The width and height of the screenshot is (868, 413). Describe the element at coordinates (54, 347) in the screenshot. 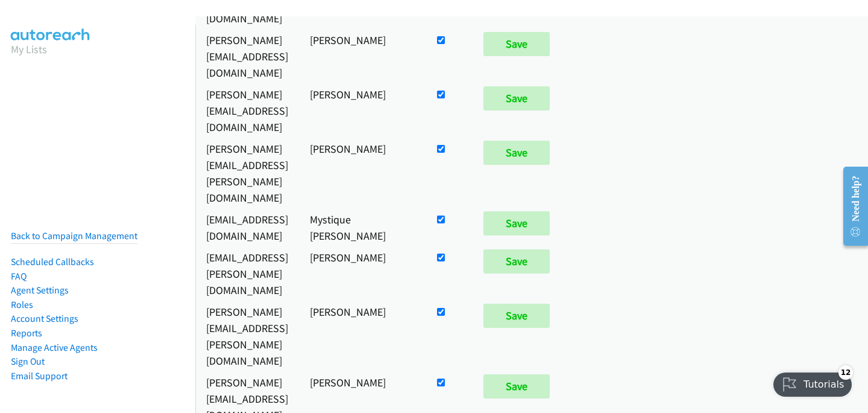

I see `a: Manage Active Agents` at that location.